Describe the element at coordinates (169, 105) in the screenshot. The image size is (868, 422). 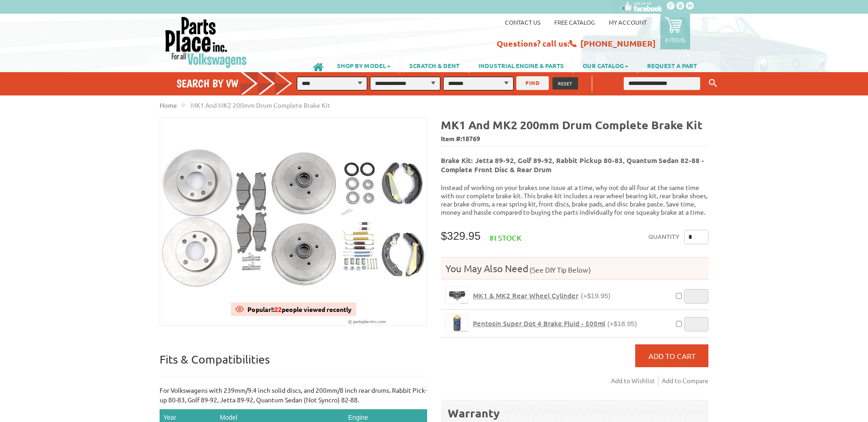
I see `span: Home` at that location.